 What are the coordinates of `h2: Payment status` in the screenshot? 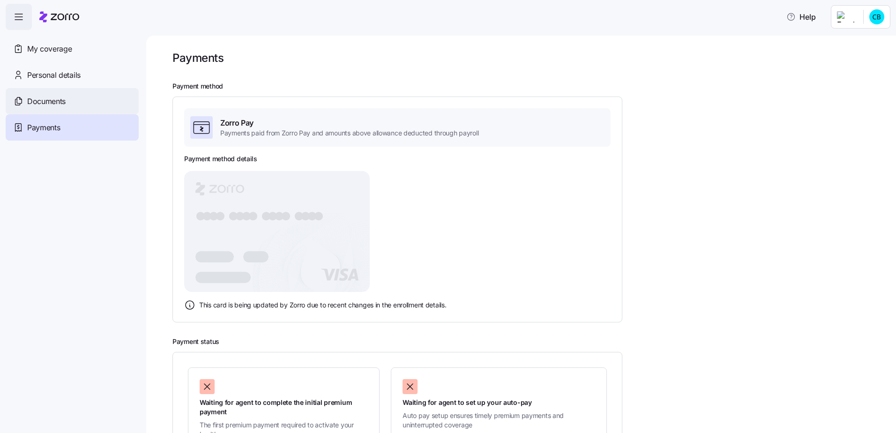 It's located at (527, 341).